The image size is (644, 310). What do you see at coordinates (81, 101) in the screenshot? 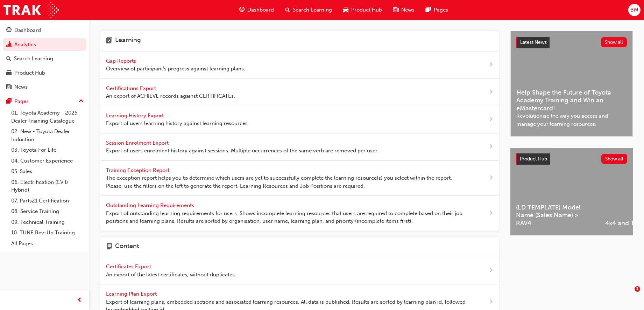
I see `span: up-icon` at bounding box center [81, 101].